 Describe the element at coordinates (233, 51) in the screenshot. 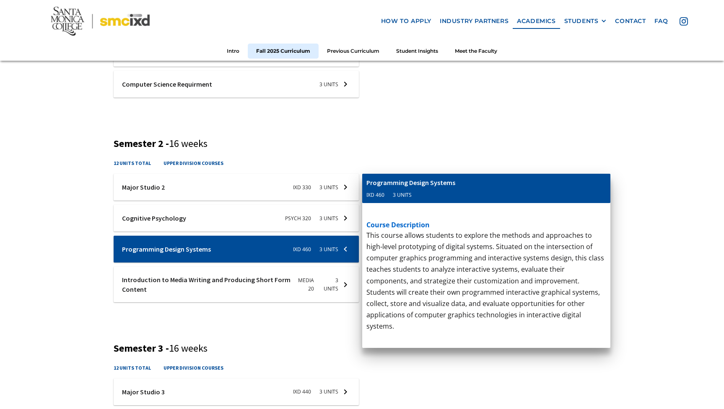

I see `a: Intro` at that location.